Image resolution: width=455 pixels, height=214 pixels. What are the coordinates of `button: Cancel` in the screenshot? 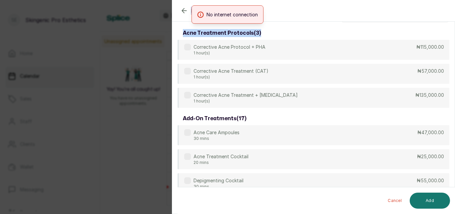 It's located at (395, 200).